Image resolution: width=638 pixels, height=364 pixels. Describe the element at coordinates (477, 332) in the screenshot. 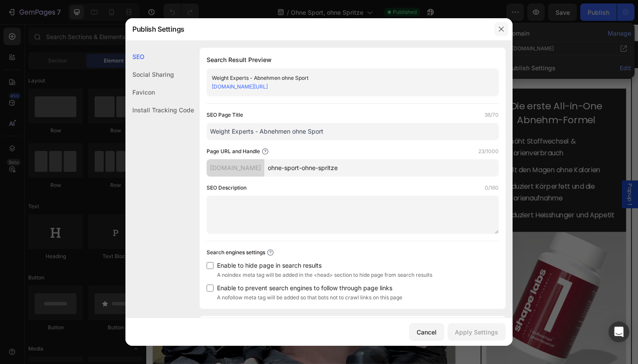

I see `button: Apply Settings` at that location.